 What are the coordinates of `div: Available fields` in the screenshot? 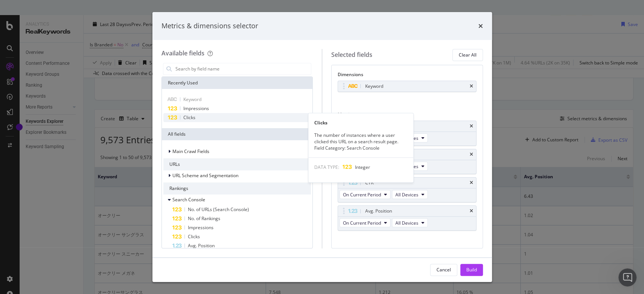 It's located at (183, 53).